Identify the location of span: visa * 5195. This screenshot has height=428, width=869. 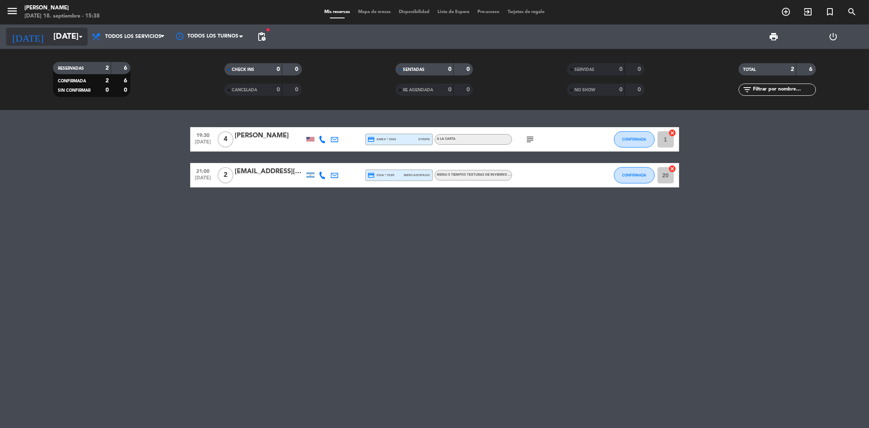
(381, 175).